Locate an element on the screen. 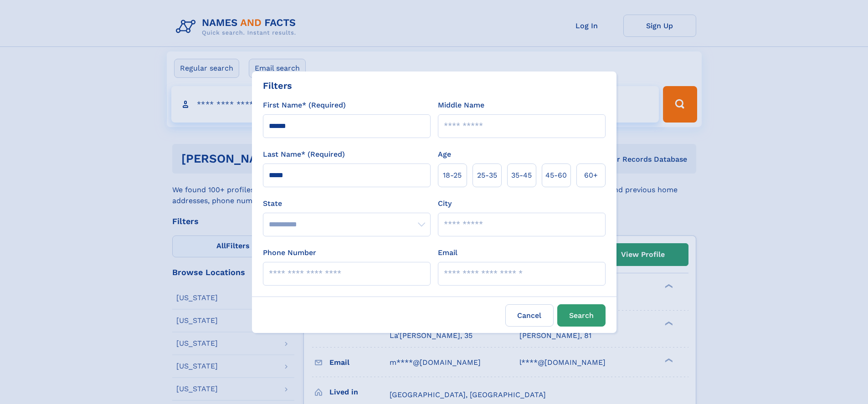 This screenshot has height=404, width=868. label: Middle Name is located at coordinates (461, 106).